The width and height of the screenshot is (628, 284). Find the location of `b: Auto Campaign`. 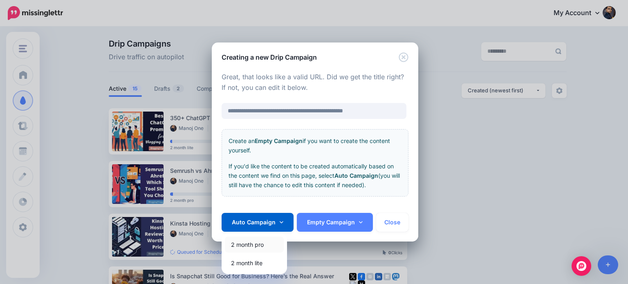

b: Auto Campaign is located at coordinates (356, 176).